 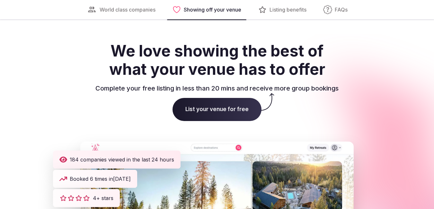 I want to click on span: FAQs, so click(x=341, y=10).